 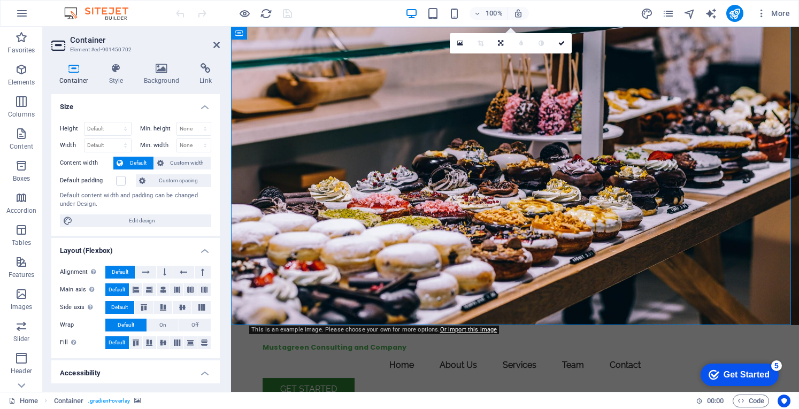 I want to click on a: Select files from the file manager, stock photos, or upload file(s), so click(x=460, y=43).